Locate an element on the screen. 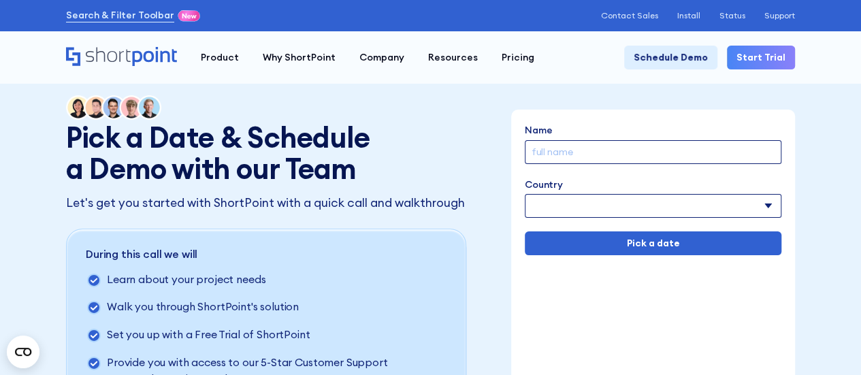  p: Walk you through ShortPoint's solution is located at coordinates (203, 308).